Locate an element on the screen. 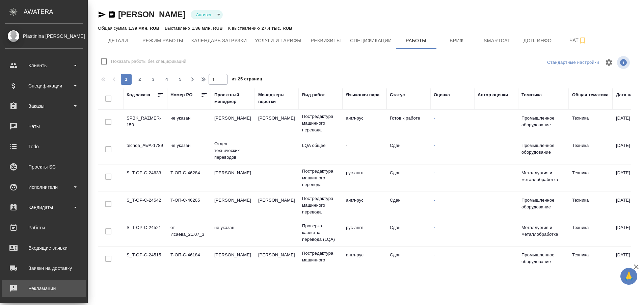 This screenshot has width=644, height=305. span: 4 is located at coordinates (167, 79).